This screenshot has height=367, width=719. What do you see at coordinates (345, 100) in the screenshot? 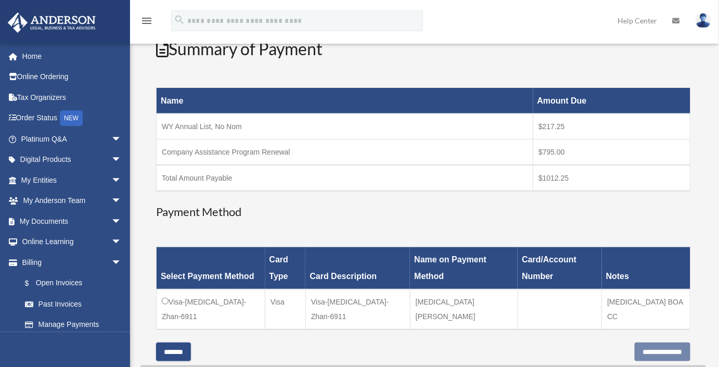
I see `th: Name` at bounding box center [345, 100].